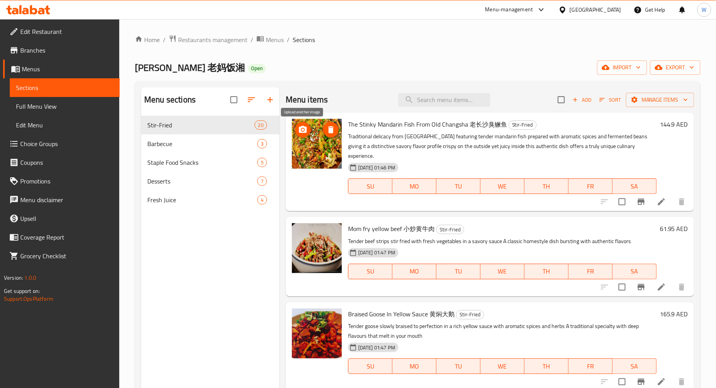  Describe the element at coordinates (509, 10) in the screenshot. I see `div: Menu-management` at that location.